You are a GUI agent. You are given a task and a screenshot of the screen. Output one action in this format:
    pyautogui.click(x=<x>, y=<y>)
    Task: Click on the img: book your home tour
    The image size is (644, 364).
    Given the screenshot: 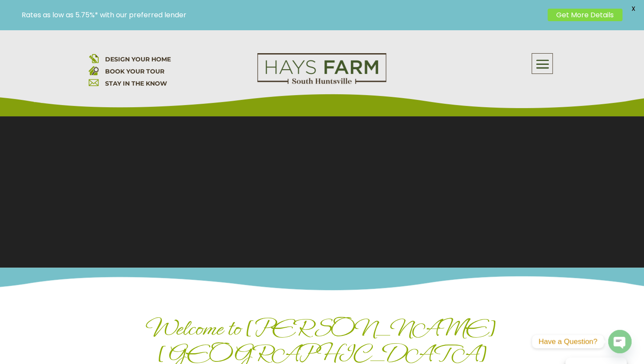 What is the action you would take?
    pyautogui.click(x=93, y=70)
    